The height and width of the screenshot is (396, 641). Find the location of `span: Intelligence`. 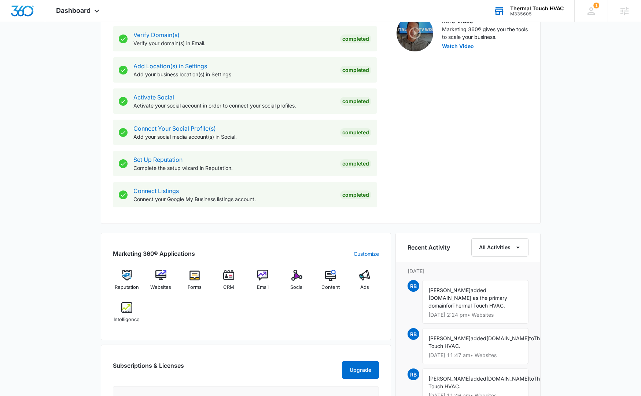

span: Intelligence is located at coordinates (127, 319).